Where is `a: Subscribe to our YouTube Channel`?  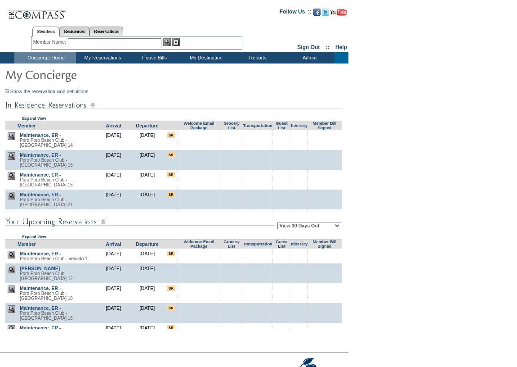 a: Subscribe to our YouTube Channel is located at coordinates (339, 14).